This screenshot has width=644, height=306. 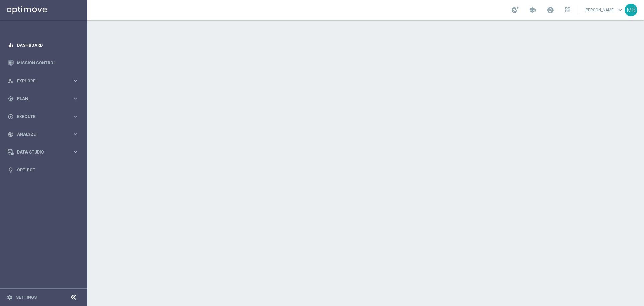 I want to click on div: Execute, so click(x=40, y=117).